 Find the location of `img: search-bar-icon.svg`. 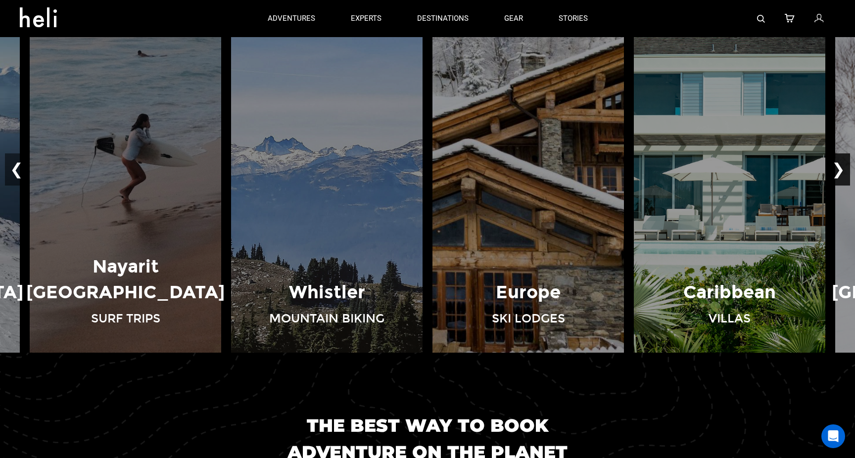

img: search-bar-icon.svg is located at coordinates (761, 19).